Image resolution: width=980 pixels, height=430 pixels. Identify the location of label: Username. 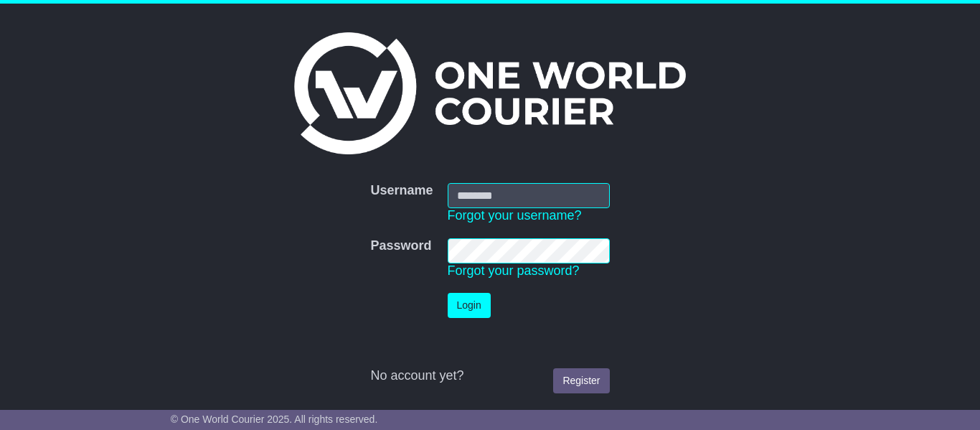
(401, 191).